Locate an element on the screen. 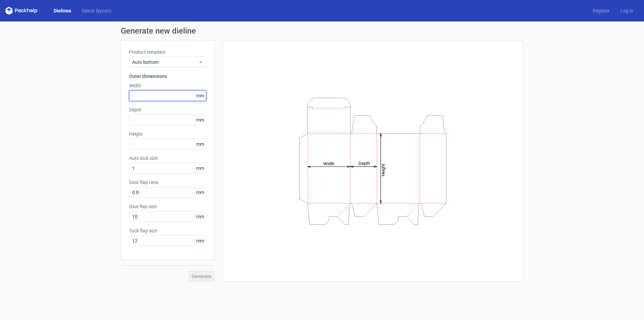 This screenshot has width=644, height=320. span: Auto bottom is located at coordinates (165, 62).